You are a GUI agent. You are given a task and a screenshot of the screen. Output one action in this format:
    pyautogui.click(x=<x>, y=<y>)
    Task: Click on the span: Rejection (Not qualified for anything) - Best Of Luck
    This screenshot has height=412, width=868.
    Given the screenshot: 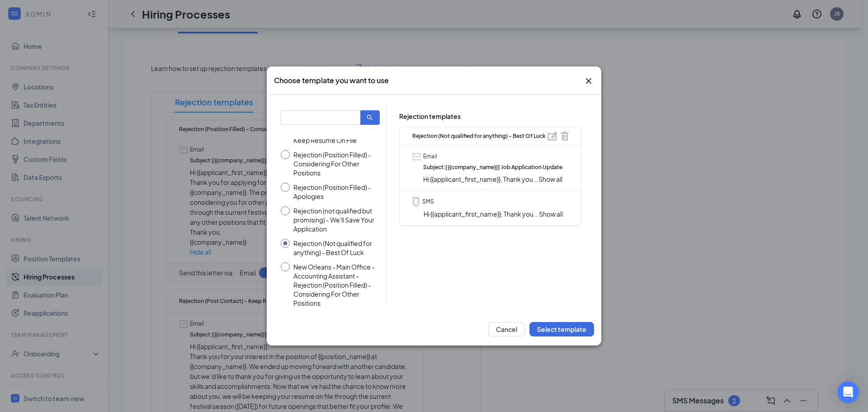 What is the action you would take?
    pyautogui.click(x=479, y=136)
    